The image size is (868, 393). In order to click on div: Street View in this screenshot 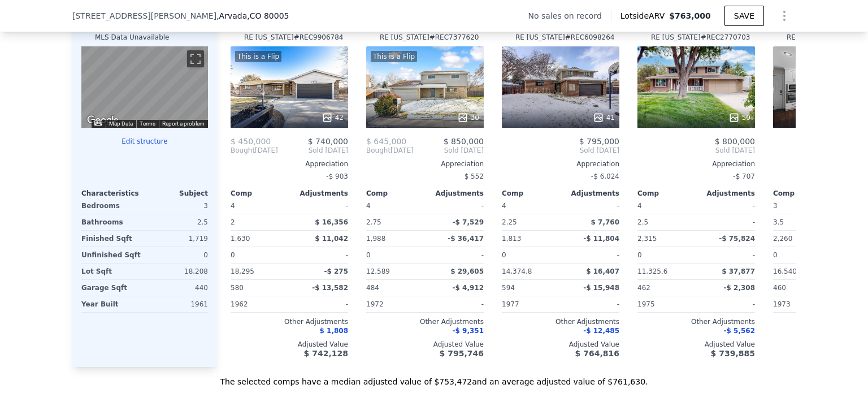, I will do `click(145, 87)`.